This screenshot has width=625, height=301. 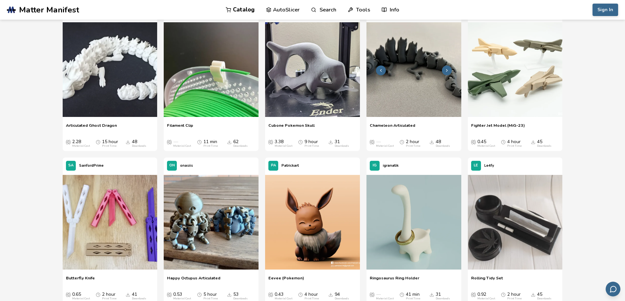 What do you see at coordinates (476, 166) in the screenshot?
I see `span: LE` at bounding box center [476, 166].